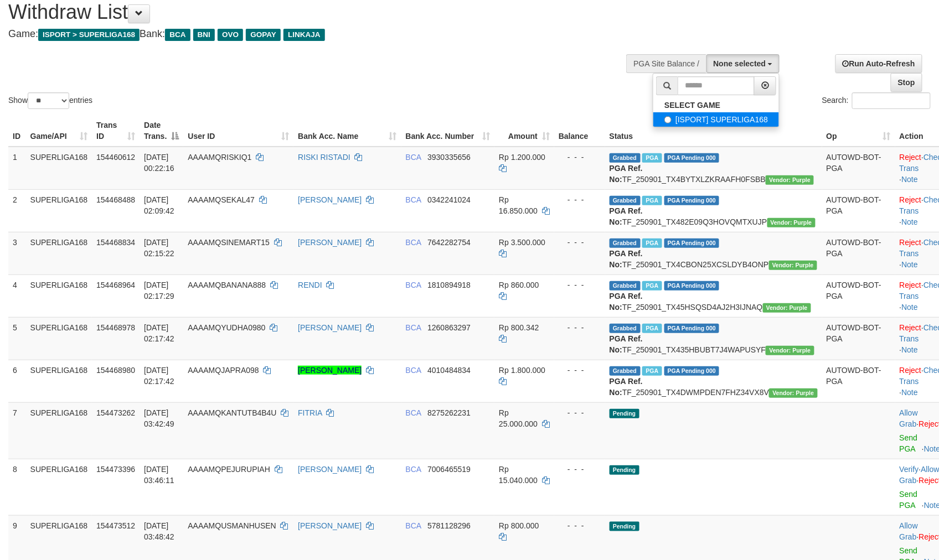  I want to click on span: Copy 1810894918 to clipboard, so click(449, 285).